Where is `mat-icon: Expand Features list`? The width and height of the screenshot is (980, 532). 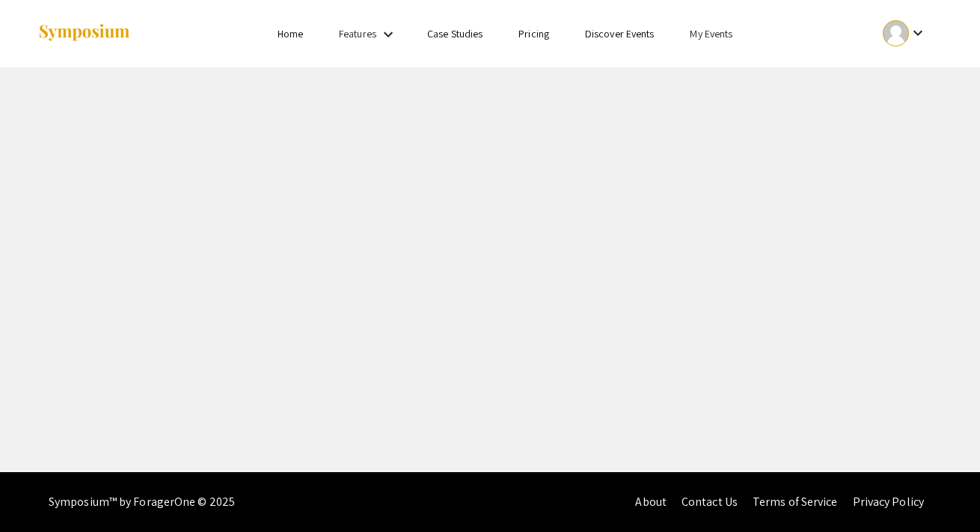 mat-icon: Expand Features list is located at coordinates (388, 34).